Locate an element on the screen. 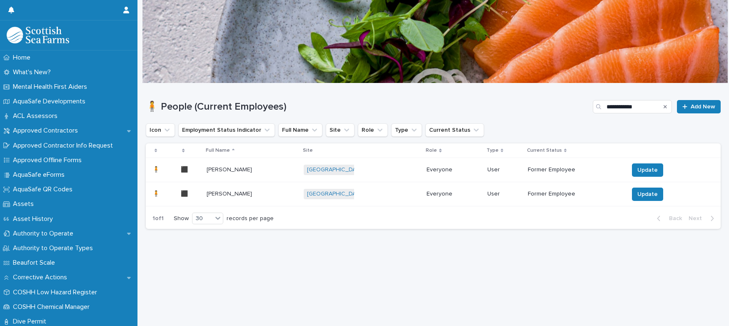 The height and width of the screenshot is (326, 729). p: Assets is located at coordinates (25, 204).